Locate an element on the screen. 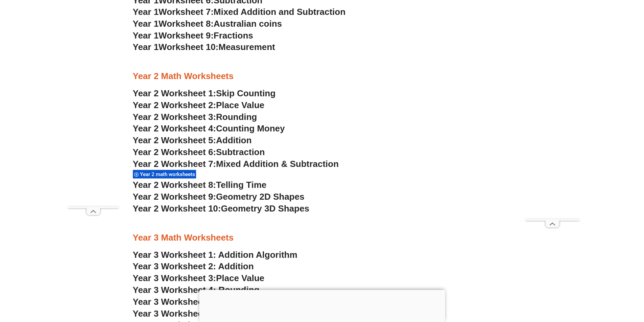 The image size is (644, 322). a: Year 3 Worksheet 5: Rounding (Money) is located at coordinates (214, 301).